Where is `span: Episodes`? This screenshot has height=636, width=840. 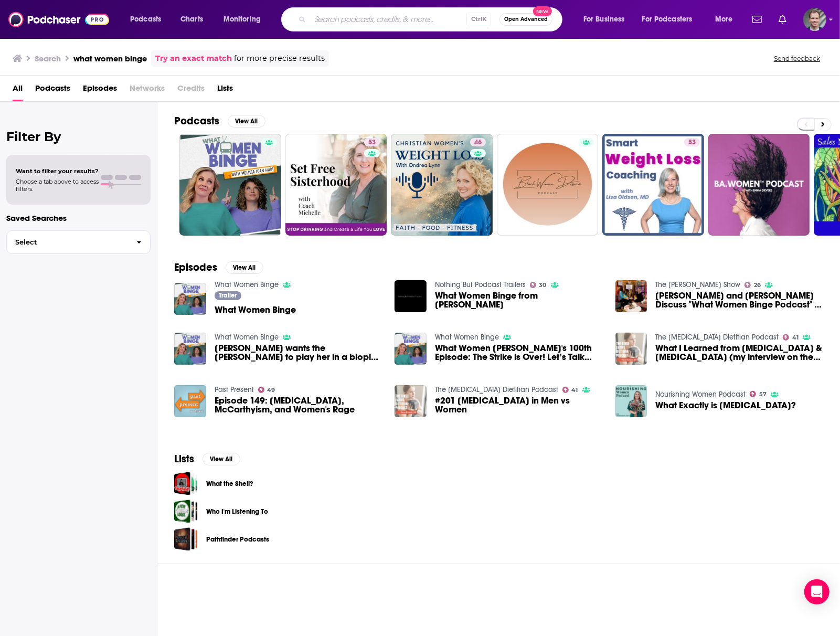 span: Episodes is located at coordinates (100, 90).